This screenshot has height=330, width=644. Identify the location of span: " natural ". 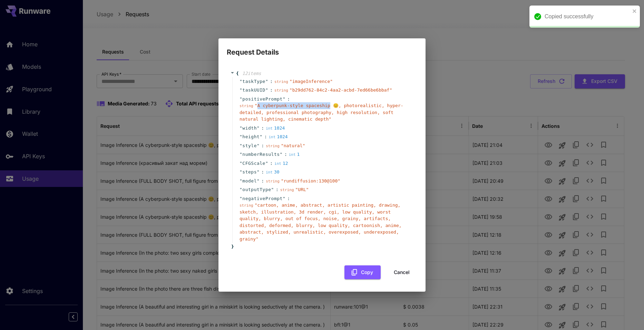
(293, 145).